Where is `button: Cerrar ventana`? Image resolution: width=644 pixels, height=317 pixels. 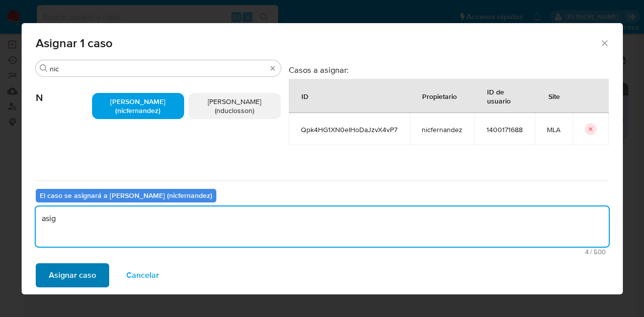 button: Cerrar ventana is located at coordinates (604, 42).